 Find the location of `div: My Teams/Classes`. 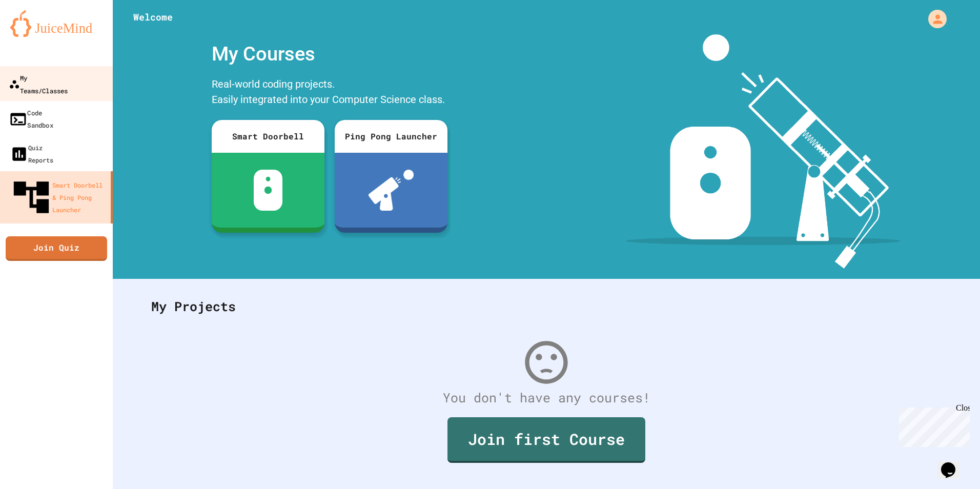

div: My Teams/Classes is located at coordinates (38, 83).